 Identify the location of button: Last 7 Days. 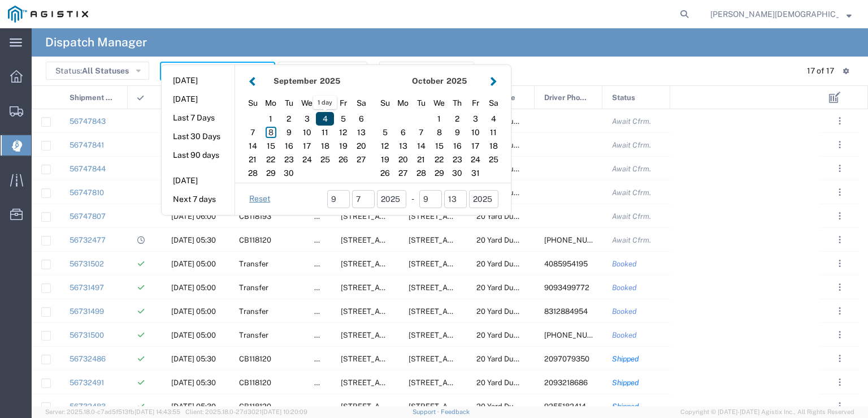
(198, 117).